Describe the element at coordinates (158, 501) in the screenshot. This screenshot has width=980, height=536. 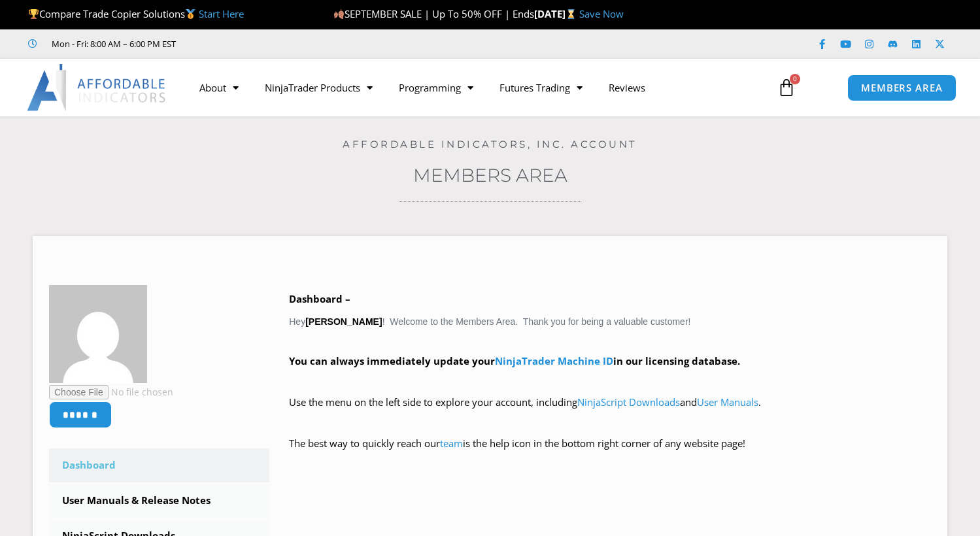
I see `a: User Manuals & Release Notes` at that location.